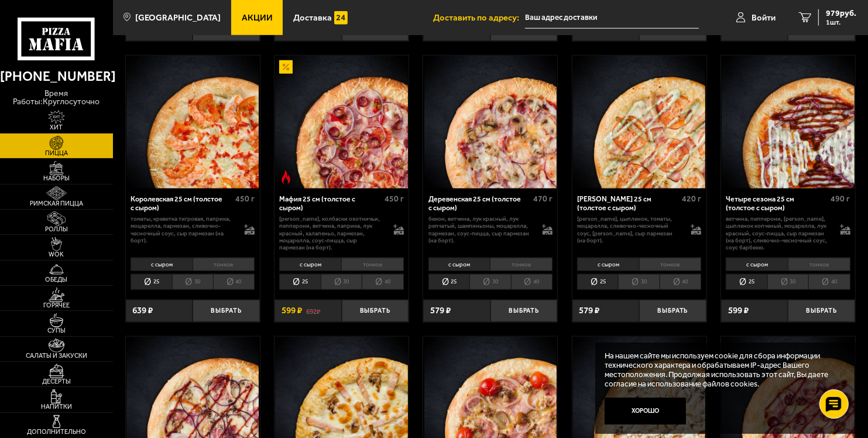  What do you see at coordinates (490, 121) in the screenshot?
I see `a: Деревенская 25 см (толстое с сыром)` at bounding box center [490, 121].